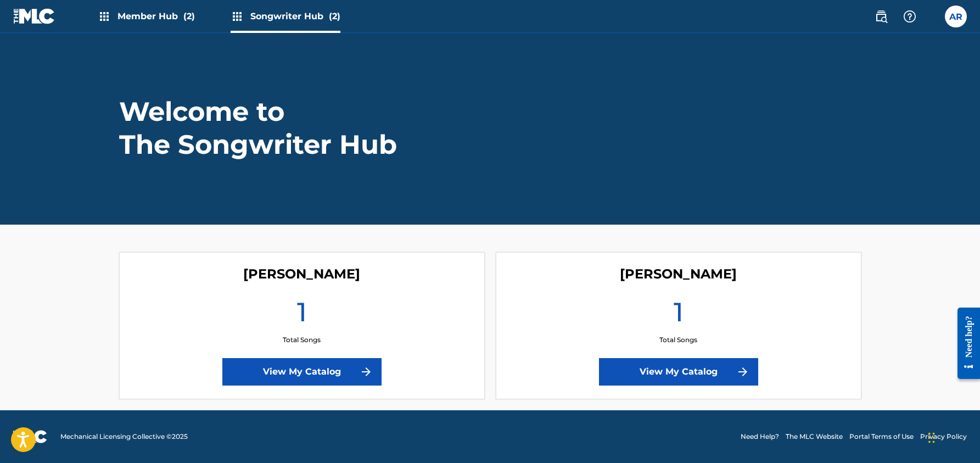 This screenshot has width=980, height=463. Describe the element at coordinates (124, 437) in the screenshot. I see `span: Mechanical Licensing Collective © 2025` at that location.